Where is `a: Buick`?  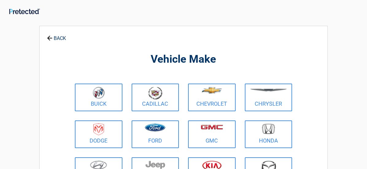 a: Buick is located at coordinates (99, 97).